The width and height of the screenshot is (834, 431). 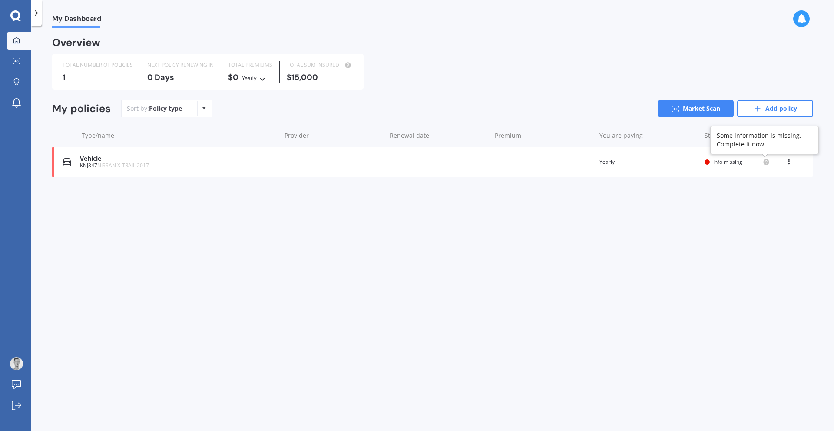 I want to click on div: NEXT POLICY RENEWING IN, so click(x=180, y=65).